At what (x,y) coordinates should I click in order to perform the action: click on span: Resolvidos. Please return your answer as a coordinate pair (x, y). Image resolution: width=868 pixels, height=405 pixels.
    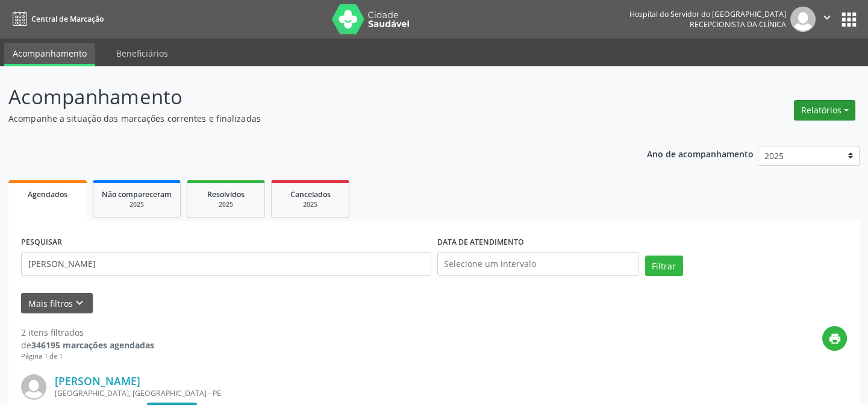
    Looking at the image, I should click on (226, 194).